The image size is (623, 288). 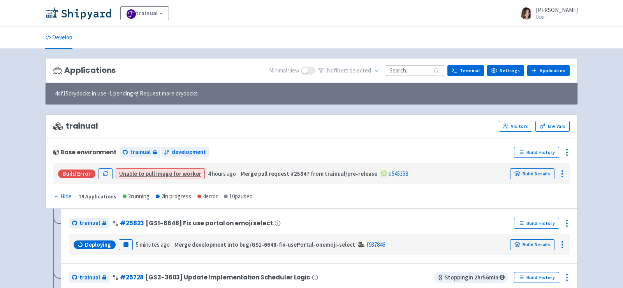 What do you see at coordinates (153, 244) in the screenshot?
I see `time: 5 minutes ago` at bounding box center [153, 244].